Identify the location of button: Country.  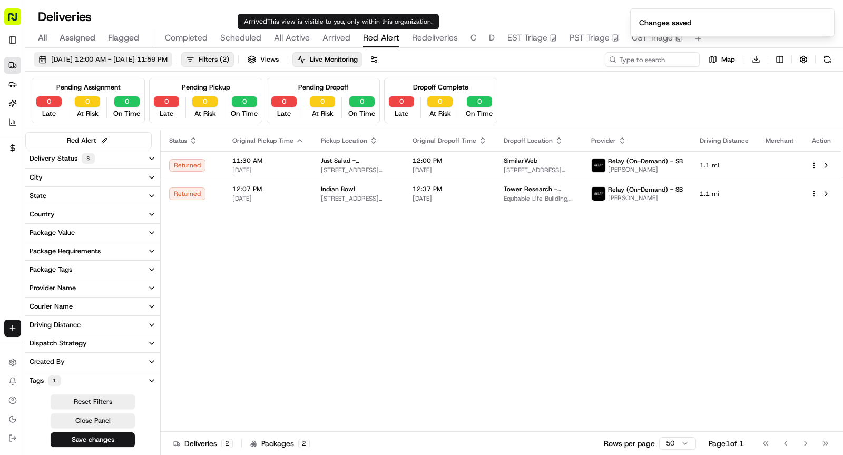
(93, 214).